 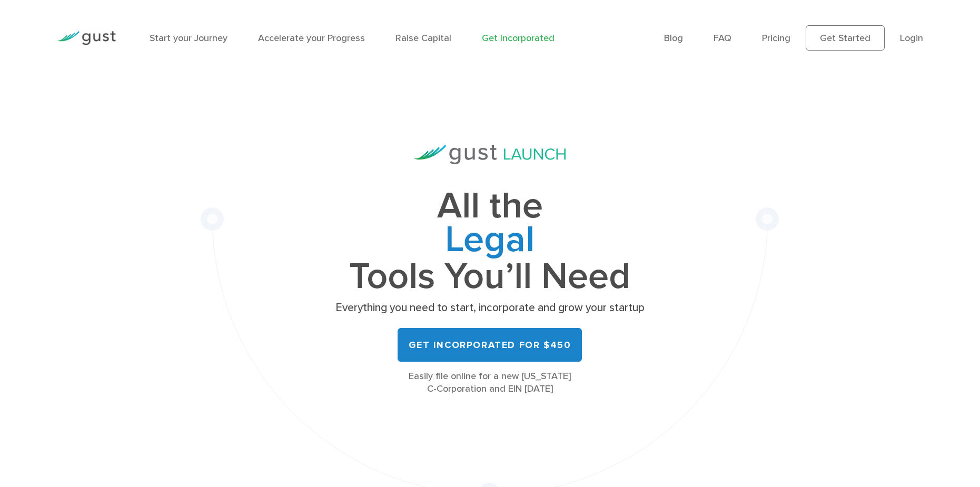 I want to click on a: Get Started, so click(x=845, y=38).